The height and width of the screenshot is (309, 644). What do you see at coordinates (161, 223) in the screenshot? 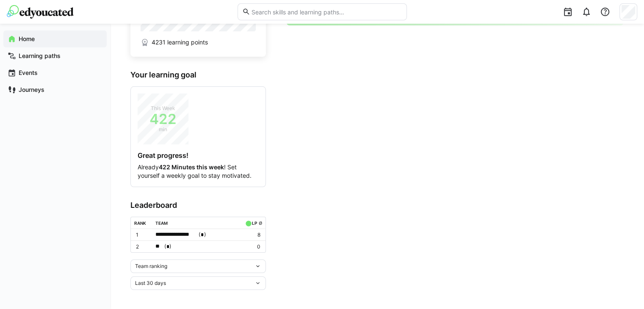
I see `div: Team` at bounding box center [161, 223].